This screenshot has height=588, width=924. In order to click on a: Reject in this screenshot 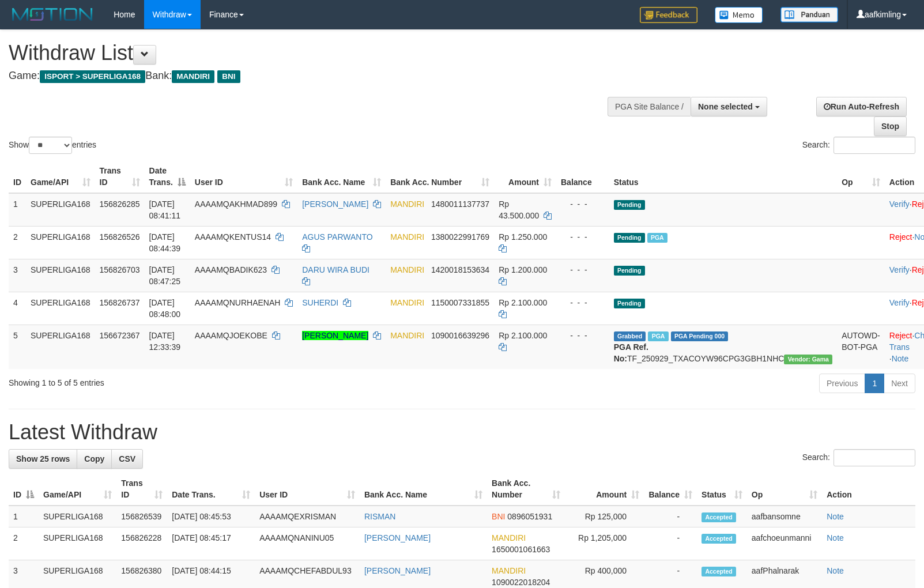, I will do `click(901, 335)`.